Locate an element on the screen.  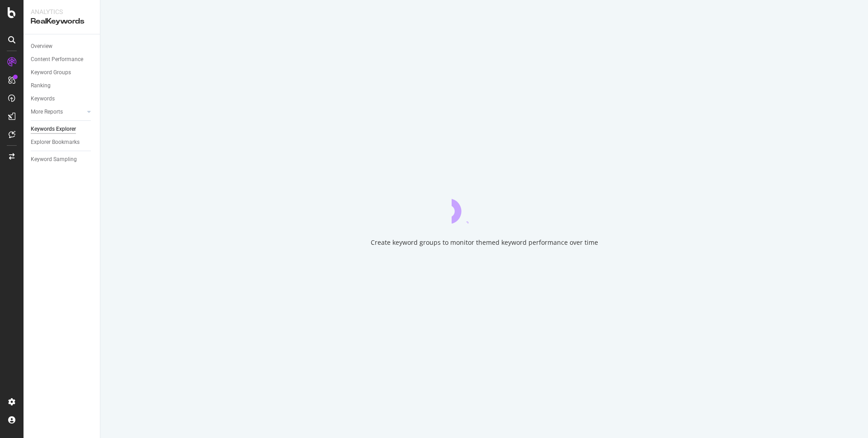
a: Keyword Groups is located at coordinates (62, 72).